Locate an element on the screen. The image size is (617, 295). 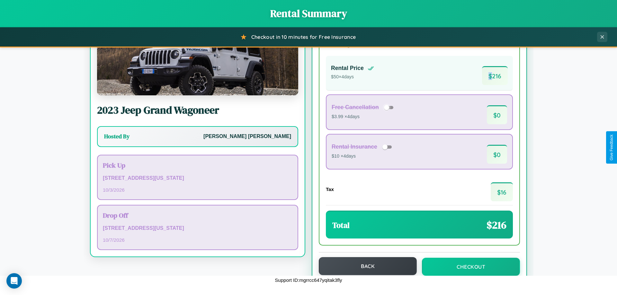
span: $ 16 is located at coordinates (502, 192).